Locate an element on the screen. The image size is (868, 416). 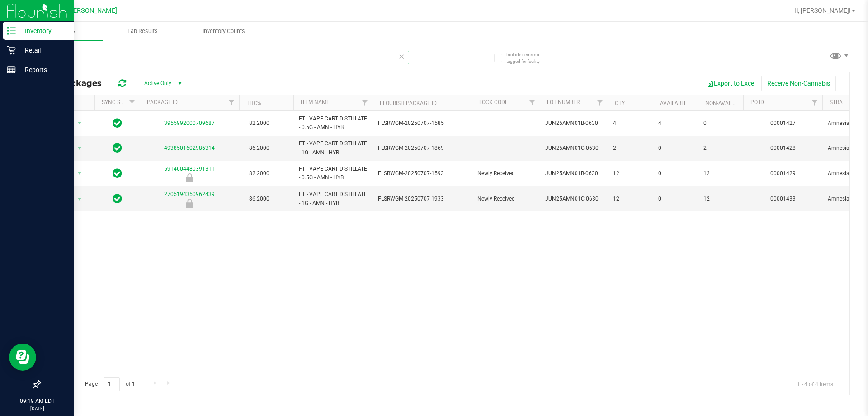
span: All Packages is located at coordinates (78, 83).